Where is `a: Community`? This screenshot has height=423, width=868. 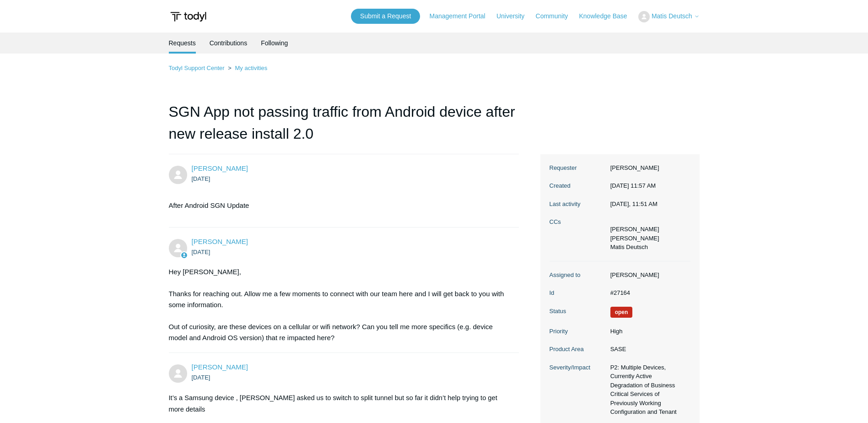 a: Community is located at coordinates (556, 16).